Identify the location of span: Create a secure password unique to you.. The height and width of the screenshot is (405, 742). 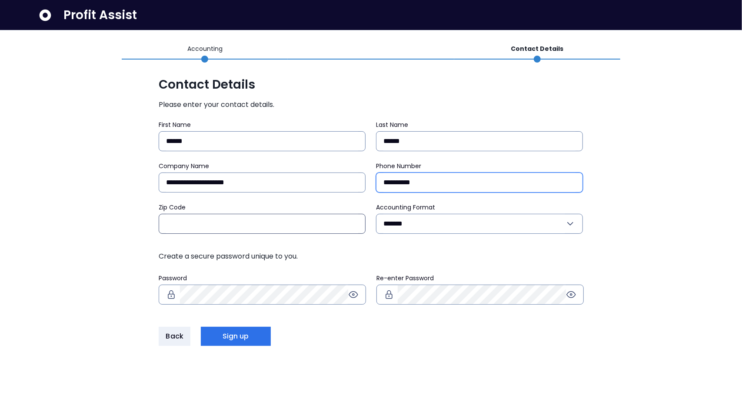
(371, 257).